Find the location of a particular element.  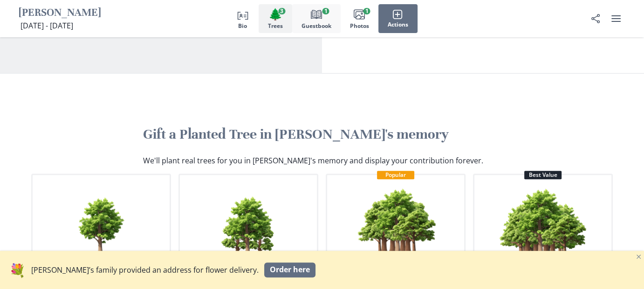

button: Bio is located at coordinates (243, 19).